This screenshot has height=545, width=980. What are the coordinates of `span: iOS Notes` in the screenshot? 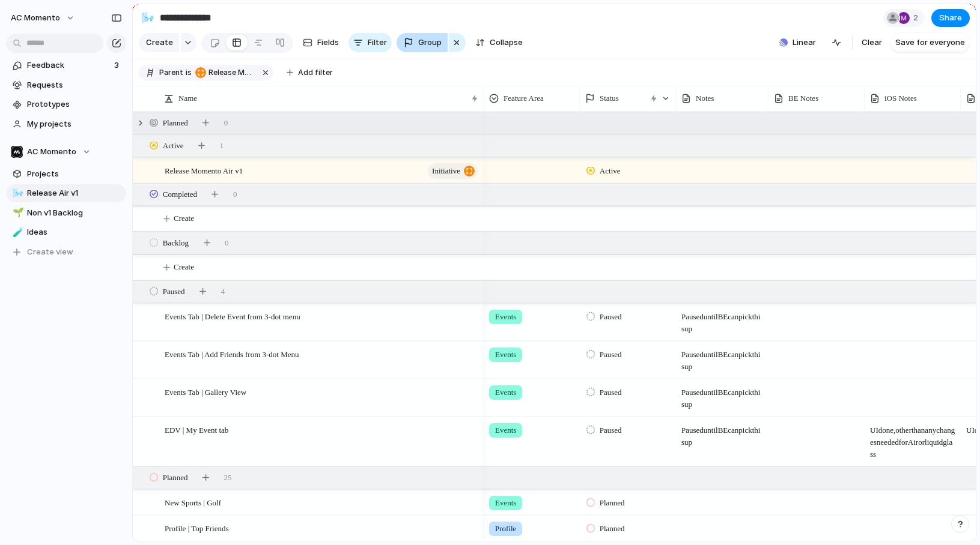 It's located at (901, 98).